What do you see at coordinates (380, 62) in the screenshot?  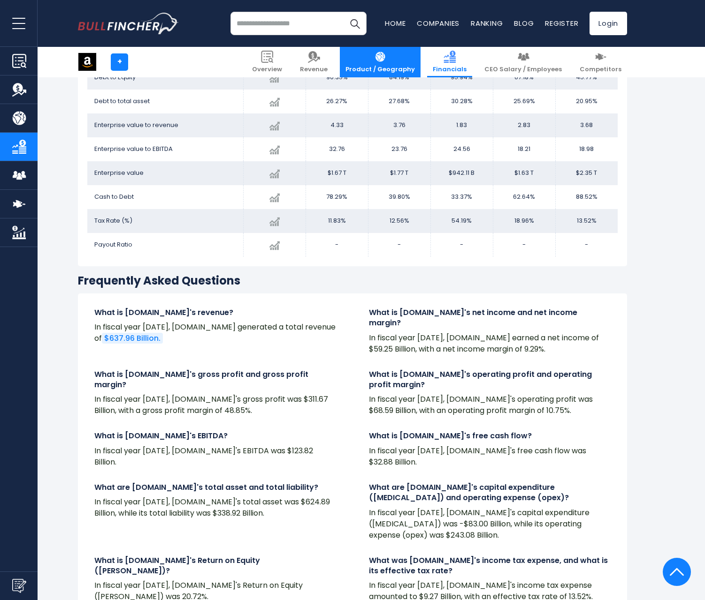 I see `a: Product / Geography` at bounding box center [380, 62].